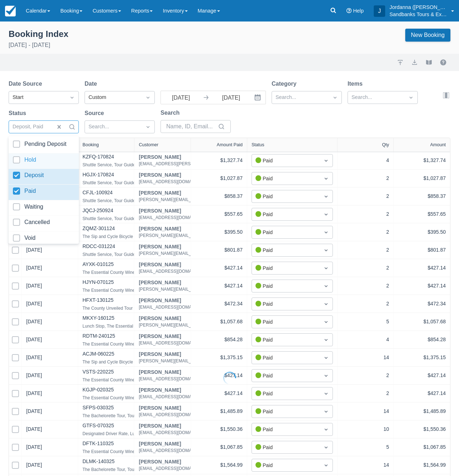  Describe the element at coordinates (171, 113) in the screenshot. I see `label: Search` at that location.